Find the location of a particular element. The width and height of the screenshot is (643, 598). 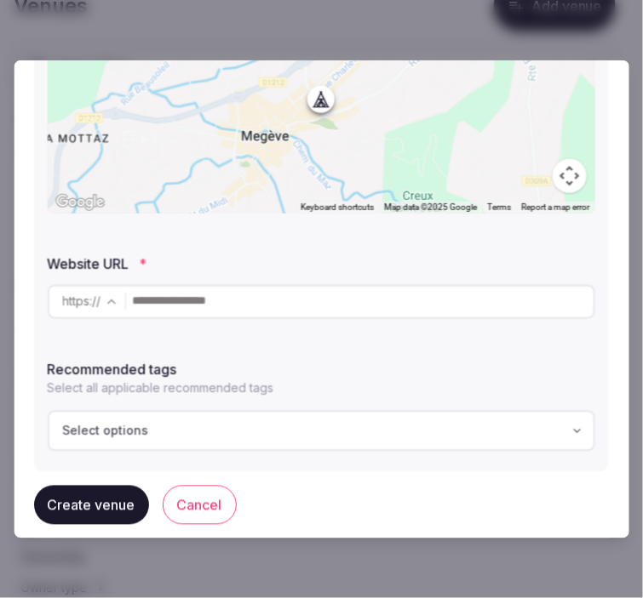

label: Recommended tags is located at coordinates (321, 369).